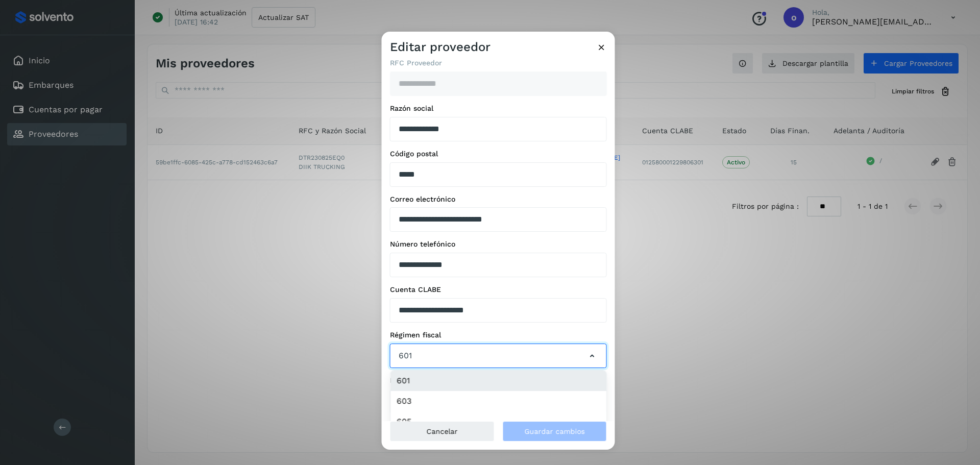  What do you see at coordinates (498, 154) in the screenshot?
I see `label: Código postal` at bounding box center [498, 154].